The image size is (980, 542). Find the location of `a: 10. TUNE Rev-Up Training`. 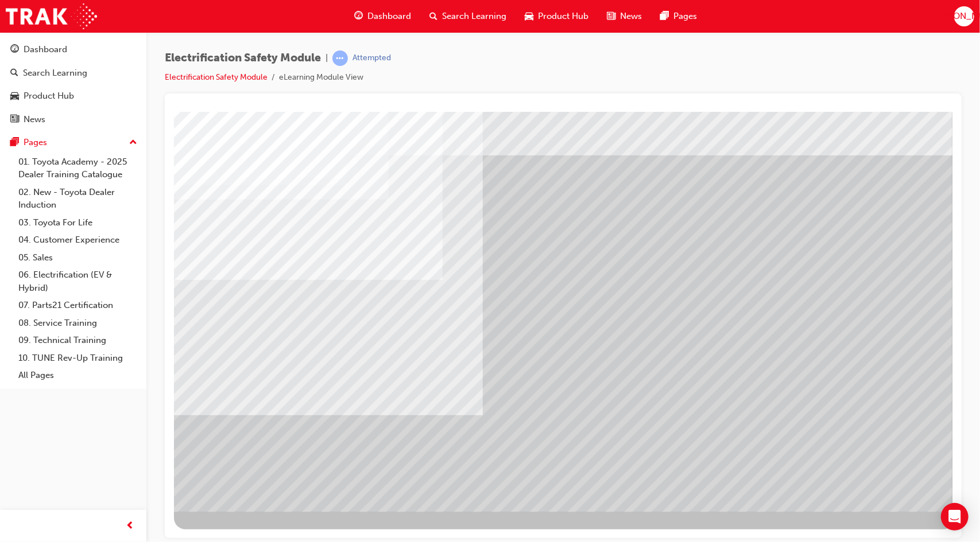

a: 10. TUNE Rev-Up Training is located at coordinates (78, 358).